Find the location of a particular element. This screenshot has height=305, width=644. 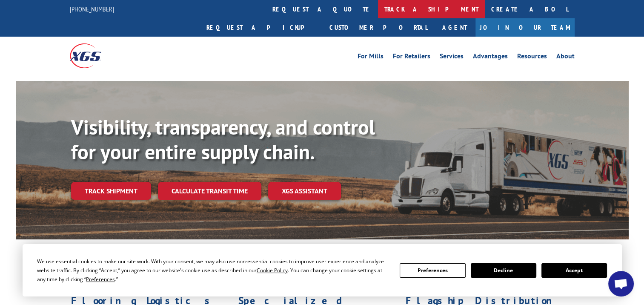

a: Request a pickup is located at coordinates (262, 27).